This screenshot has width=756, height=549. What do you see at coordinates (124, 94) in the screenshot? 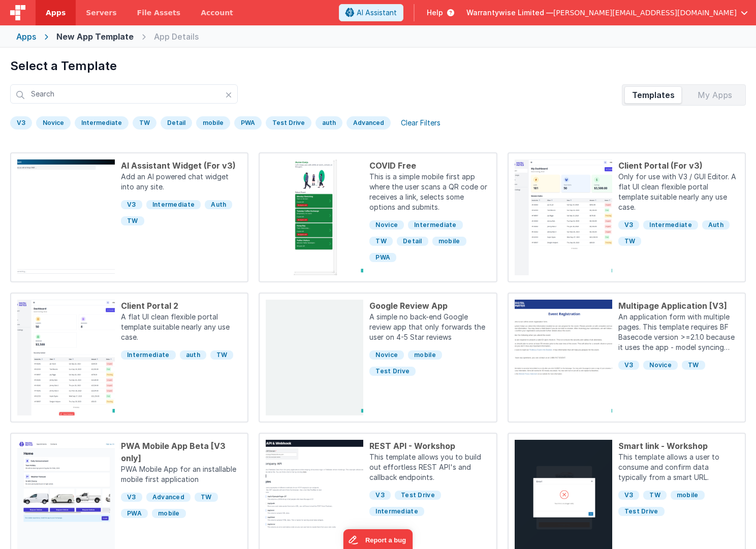
I see `input: Search` at bounding box center [124, 94].